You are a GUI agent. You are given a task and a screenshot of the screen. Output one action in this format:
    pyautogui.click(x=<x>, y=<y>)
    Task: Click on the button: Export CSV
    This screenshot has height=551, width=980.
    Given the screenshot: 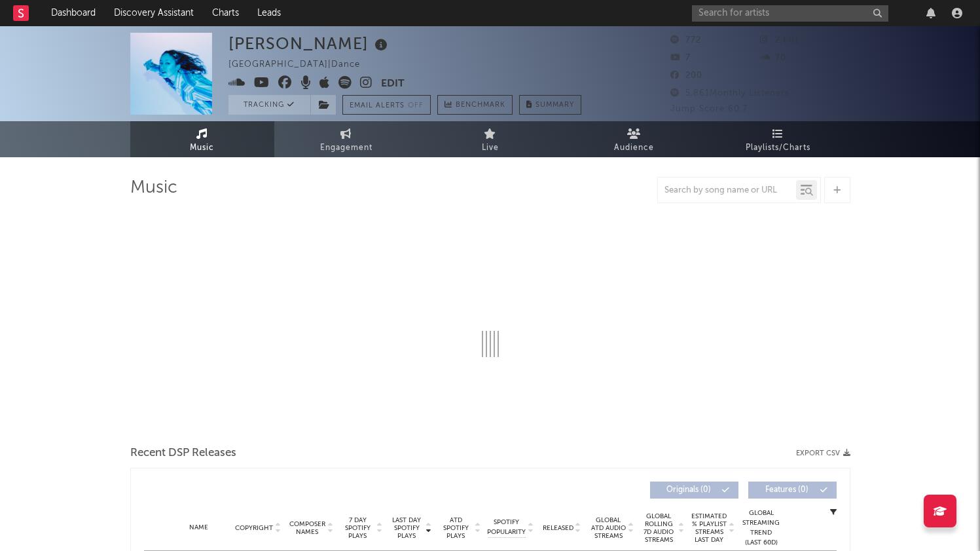 What is the action you would take?
    pyautogui.click(x=823, y=453)
    